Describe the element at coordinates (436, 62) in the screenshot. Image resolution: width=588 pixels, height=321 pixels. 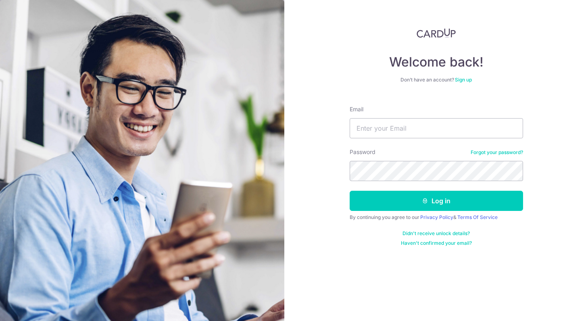
I see `h4: Welcome back!` at that location.